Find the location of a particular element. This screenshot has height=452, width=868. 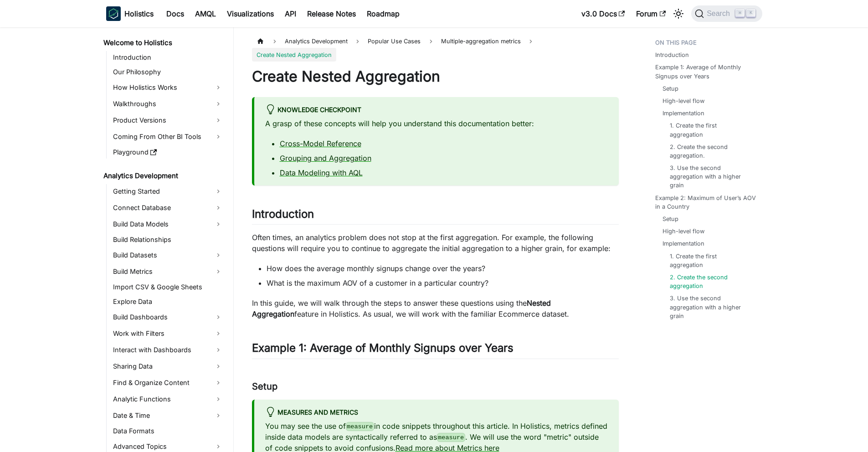

img: Holistics is located at coordinates (113, 14).